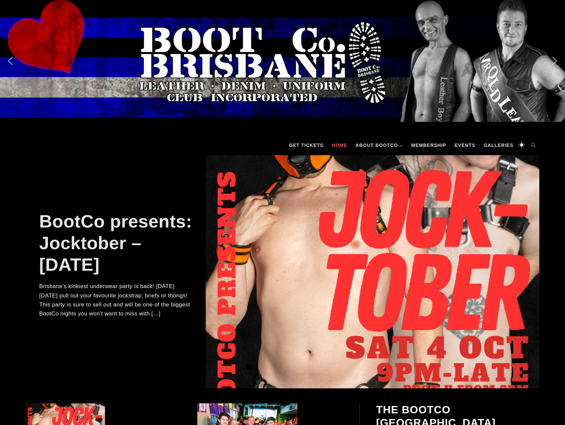 The width and height of the screenshot is (565, 425). What do you see at coordinates (10, 61) in the screenshot?
I see `img: previous arrow` at bounding box center [10, 61].